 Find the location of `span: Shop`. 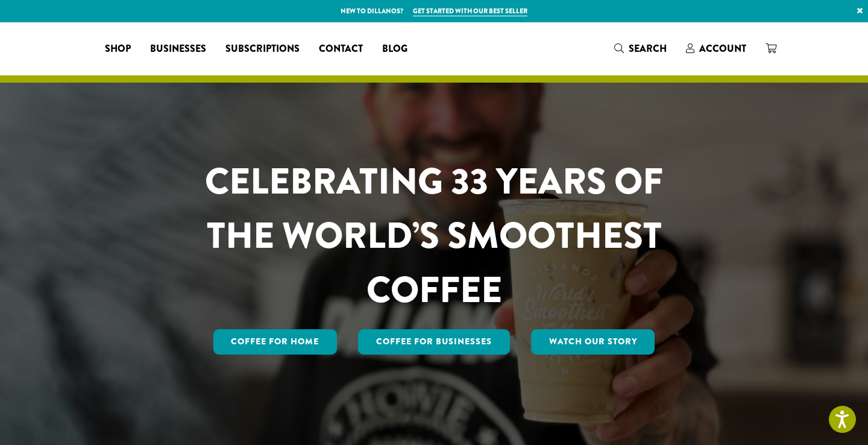

span: Shop is located at coordinates (118, 48).